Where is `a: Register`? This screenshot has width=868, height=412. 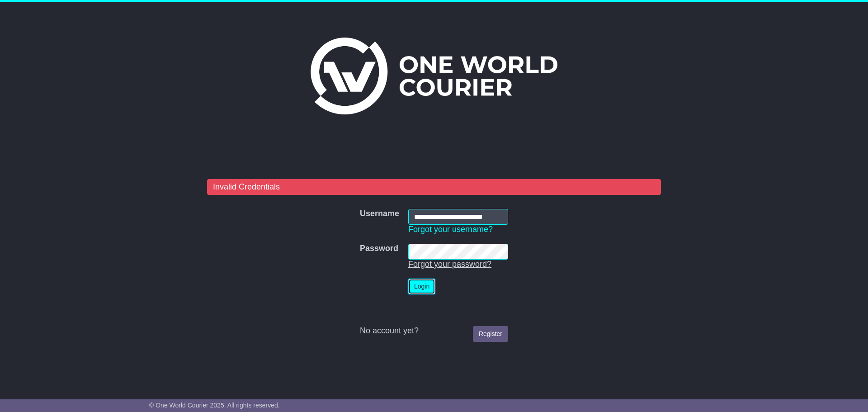
a: Register is located at coordinates (490, 333).